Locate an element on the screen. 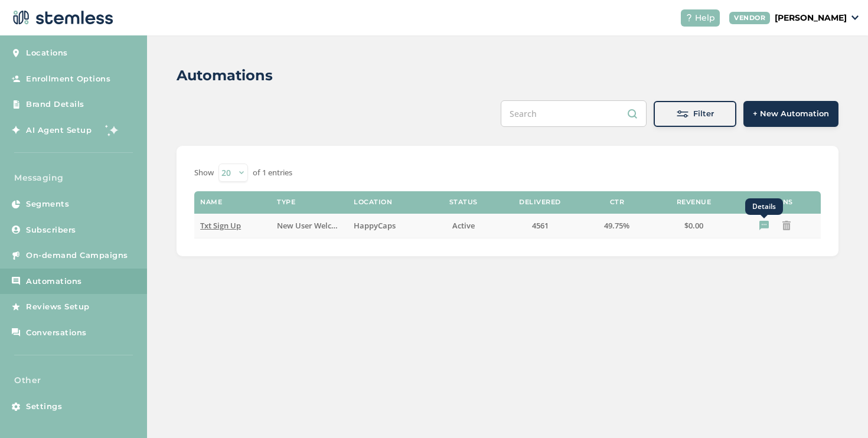 The width and height of the screenshot is (868, 438). div: Chat Widget is located at coordinates (838, 410).